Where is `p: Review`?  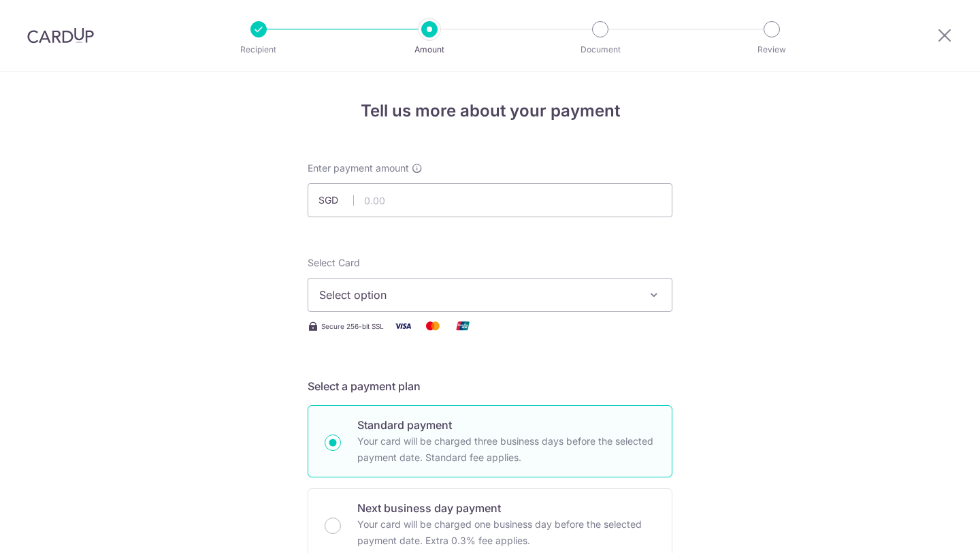
p: Review is located at coordinates (772, 49).